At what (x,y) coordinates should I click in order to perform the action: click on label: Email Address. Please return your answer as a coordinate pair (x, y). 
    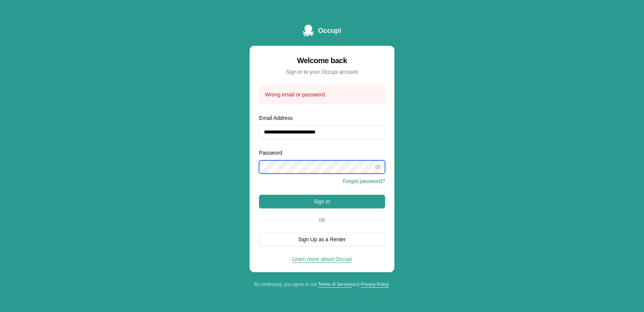
    Looking at the image, I should click on (276, 118).